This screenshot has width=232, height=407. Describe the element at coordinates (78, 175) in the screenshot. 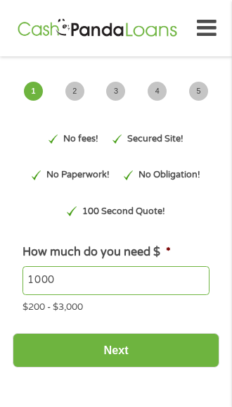

I see `p: No Paperwork!` at that location.